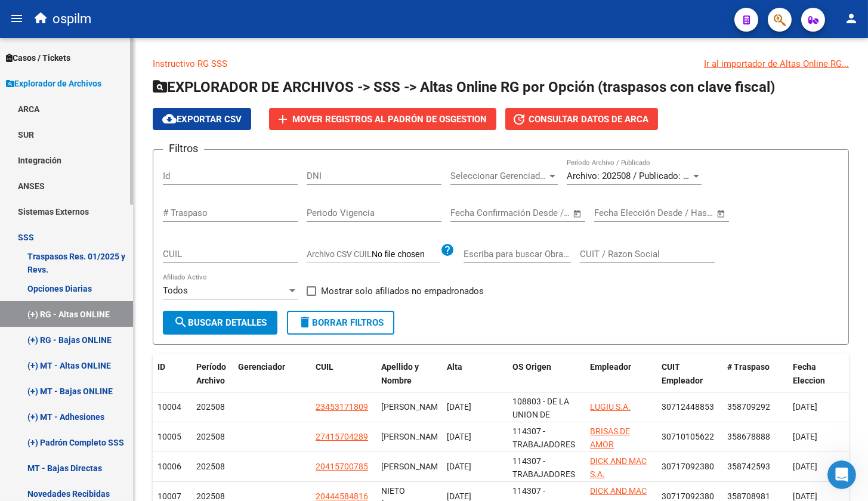 This screenshot has height=501, width=868. What do you see at coordinates (681, 373) in the screenshot?
I see `span: CUIT Empleador` at bounding box center [681, 373].